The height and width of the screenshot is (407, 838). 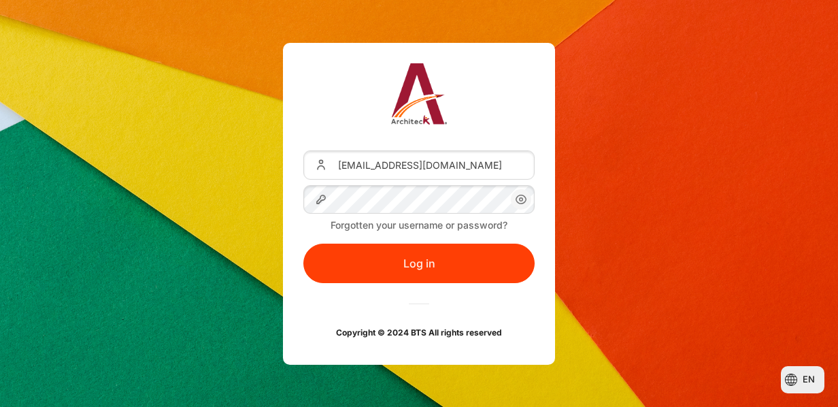 I want to click on button: Languages, so click(x=802, y=379).